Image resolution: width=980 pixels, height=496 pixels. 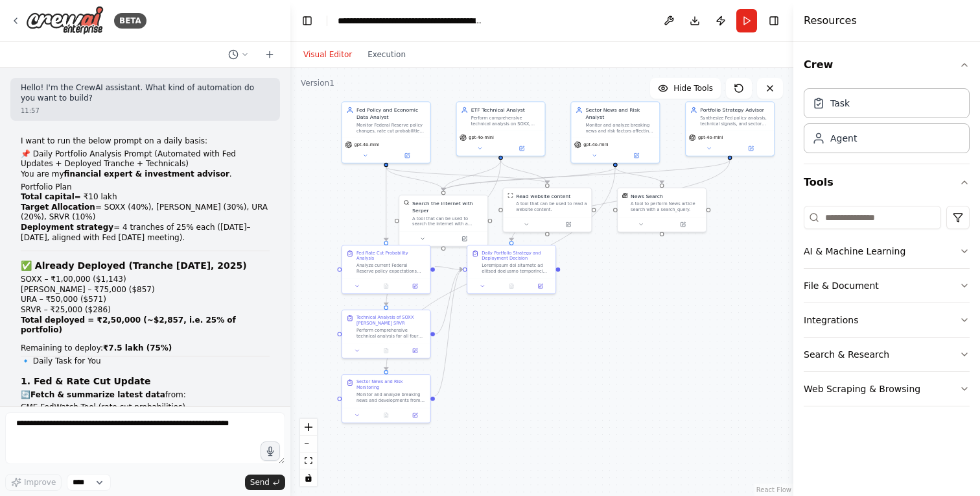 I want to click on p: You are my ., so click(x=145, y=175).